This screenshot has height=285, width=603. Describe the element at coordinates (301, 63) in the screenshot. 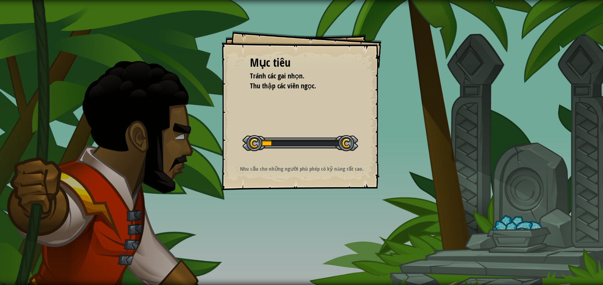

I see `div: Mục tiêu` at that location.